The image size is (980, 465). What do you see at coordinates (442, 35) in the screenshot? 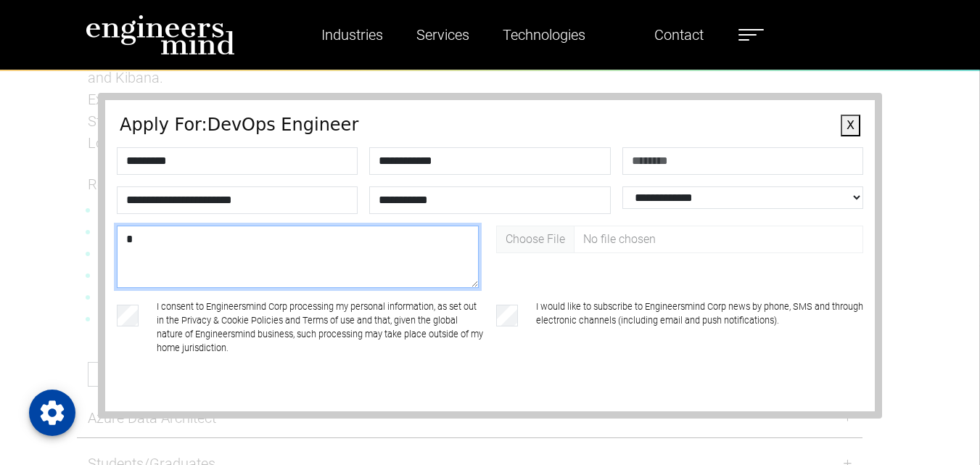
I see `a: Services` at bounding box center [442, 35].